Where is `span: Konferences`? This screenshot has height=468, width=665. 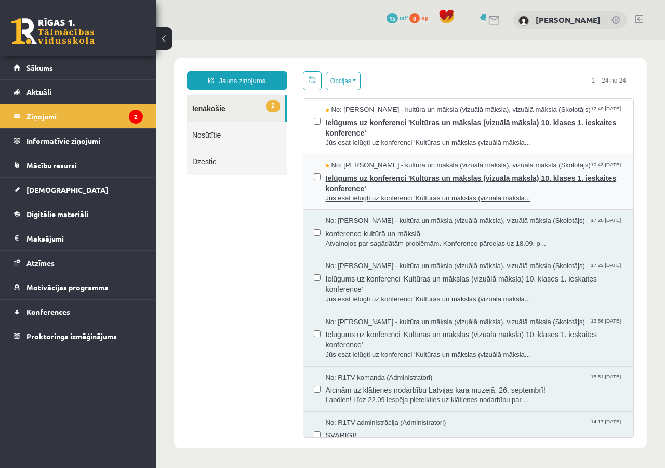 span: Konferences is located at coordinates (48, 312).